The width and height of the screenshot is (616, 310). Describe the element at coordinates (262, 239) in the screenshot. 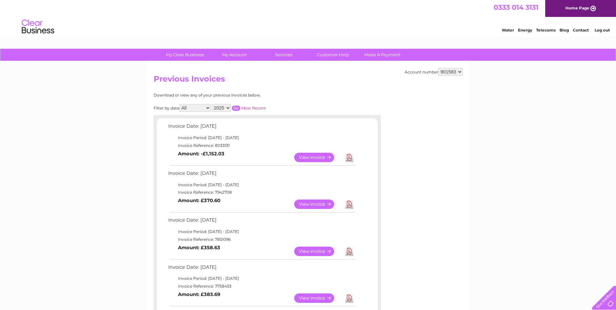

I see `td: Invoice Reference: 7851096` at that location.